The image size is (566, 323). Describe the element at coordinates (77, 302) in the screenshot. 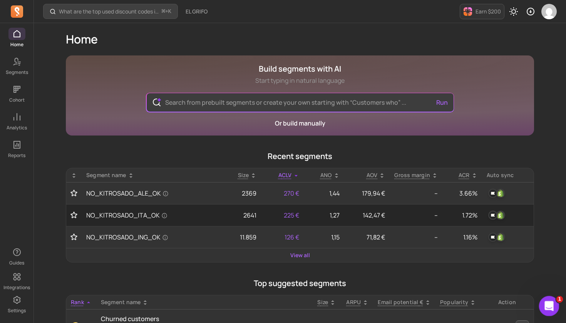

I see `span: Rank` at that location.